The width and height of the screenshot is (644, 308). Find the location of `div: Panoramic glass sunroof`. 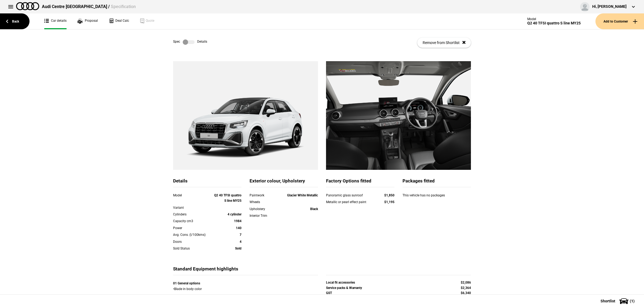

div: Panoramic glass sunroof is located at coordinates (350, 195).